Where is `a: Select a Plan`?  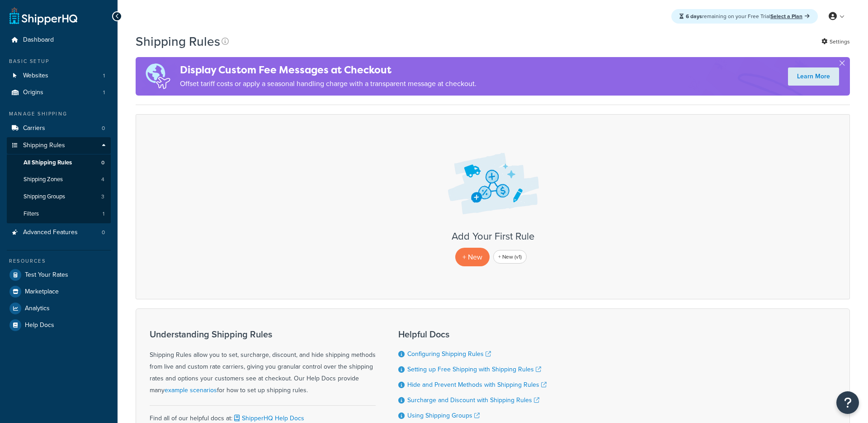 a: Select a Plan is located at coordinates (790, 16).